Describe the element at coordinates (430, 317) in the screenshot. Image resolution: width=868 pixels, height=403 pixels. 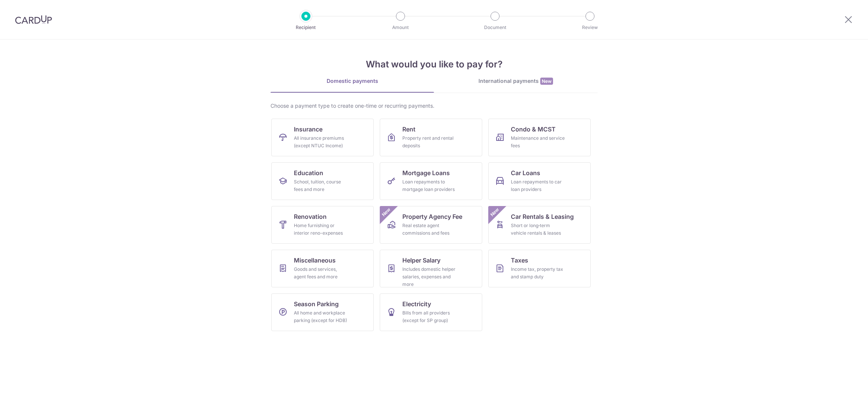
I see `div: Bills from all providers (except for SP group)` at that location.